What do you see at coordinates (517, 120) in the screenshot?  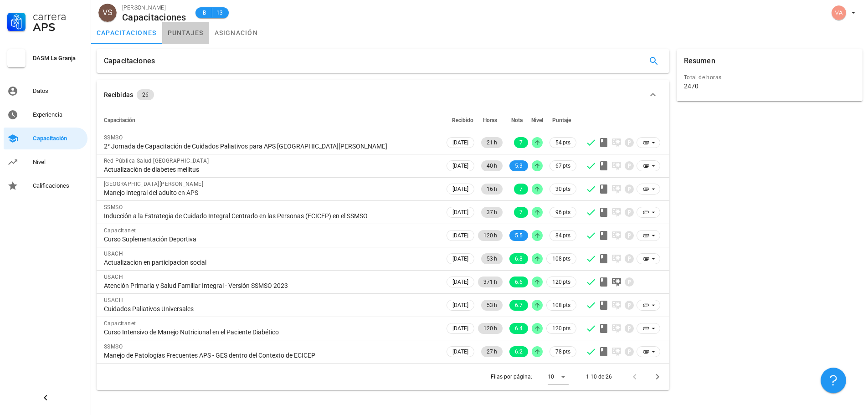 I see `span: Nota` at bounding box center [517, 120].